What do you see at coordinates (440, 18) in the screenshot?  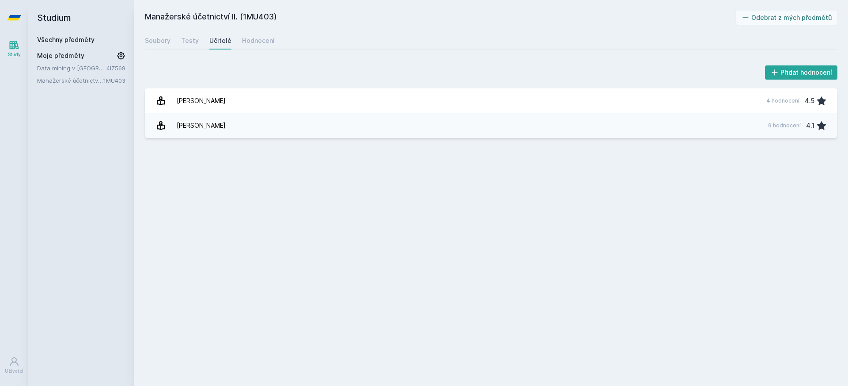 I see `h2: Manažerské účetnictví II. (1MU403)` at bounding box center [440, 18].